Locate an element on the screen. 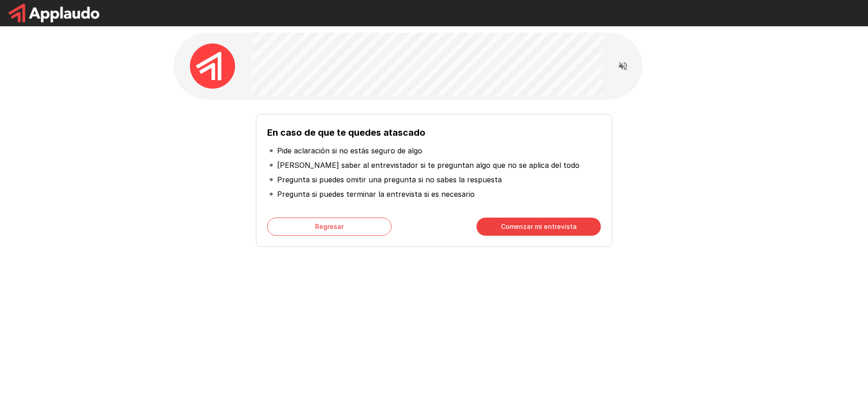 The image size is (868, 404). button: Comenzar mi entrevista is located at coordinates (539, 227).